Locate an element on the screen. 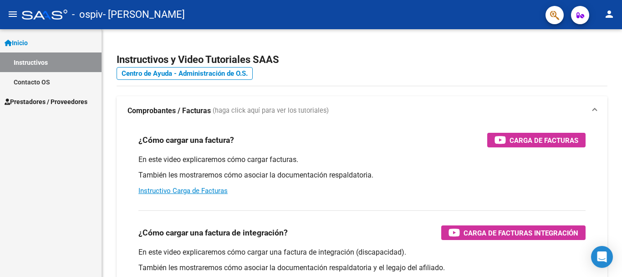 The width and height of the screenshot is (622, 277). a: Instructivo Carga de Facturas is located at coordinates (183, 190).